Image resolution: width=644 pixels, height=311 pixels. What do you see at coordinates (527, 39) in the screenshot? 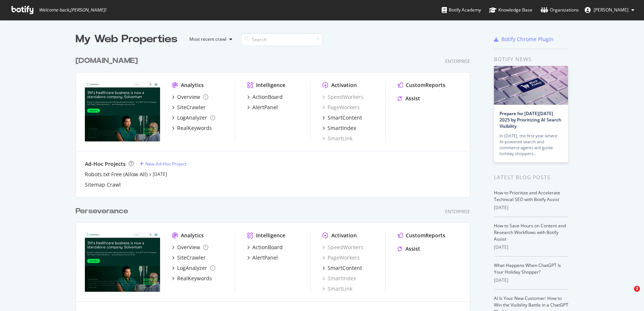
I see `div: Botify Chrome Plugin` at bounding box center [527, 39].